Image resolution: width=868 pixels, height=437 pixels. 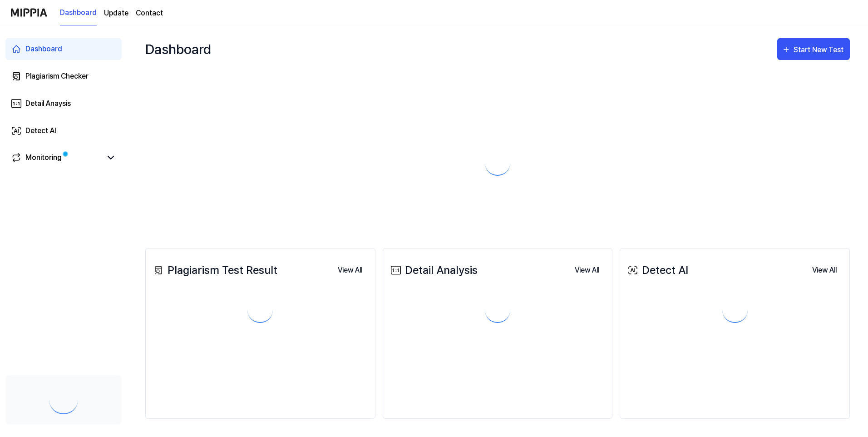 What do you see at coordinates (57, 77) in the screenshot?
I see `div: Plagiarism Checker` at bounding box center [57, 77].